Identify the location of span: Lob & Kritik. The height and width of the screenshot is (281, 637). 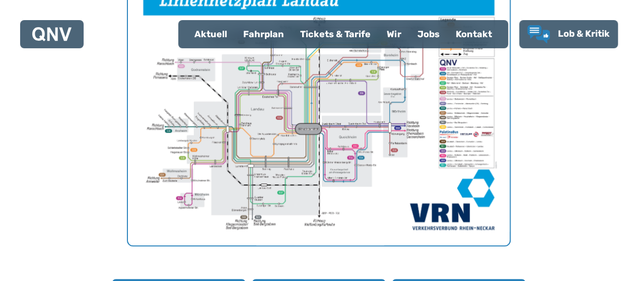
(583, 34).